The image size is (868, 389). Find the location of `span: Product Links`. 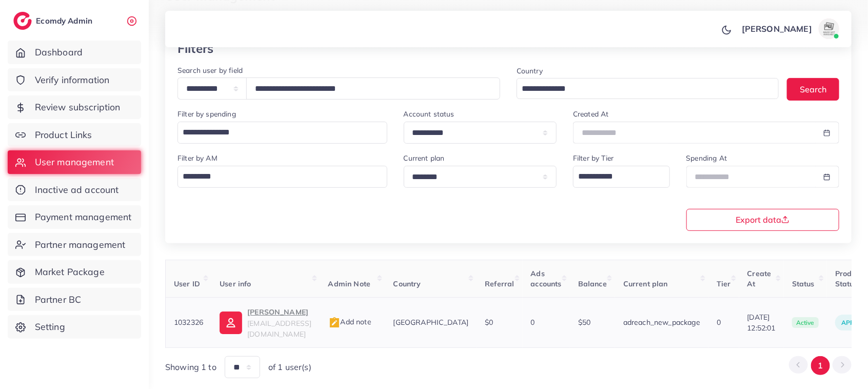

span: Product Links is located at coordinates (64, 135).